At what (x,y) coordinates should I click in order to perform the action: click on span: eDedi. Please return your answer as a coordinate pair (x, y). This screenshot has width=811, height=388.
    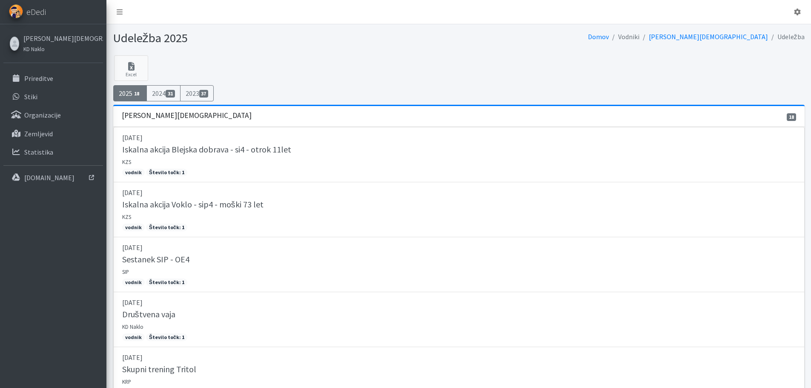
    Looking at the image, I should click on (36, 12).